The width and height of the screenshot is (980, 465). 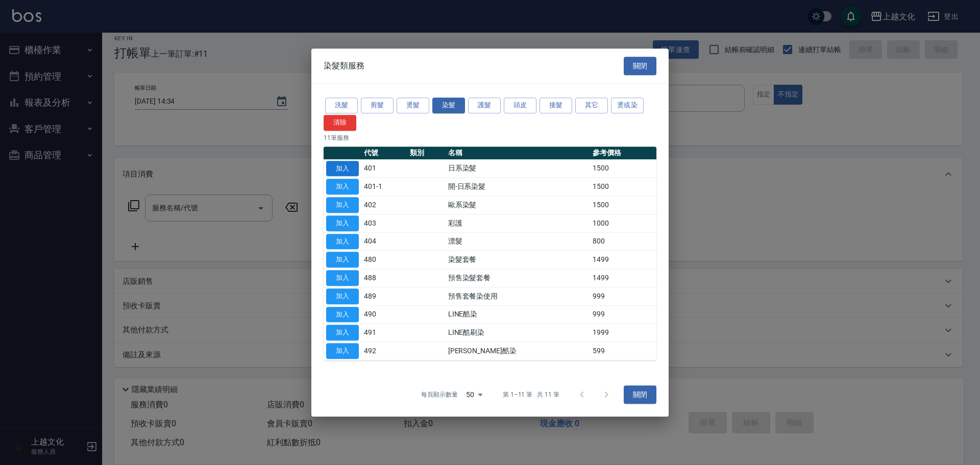 What do you see at coordinates (623, 333) in the screenshot?
I see `td: 1999` at bounding box center [623, 333].